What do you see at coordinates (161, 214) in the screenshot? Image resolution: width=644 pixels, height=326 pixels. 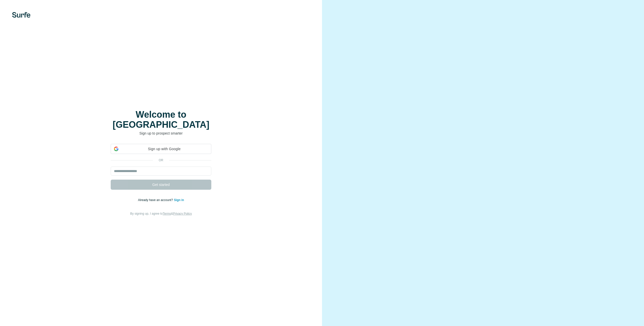 I see `span: By signing up, I agree to &` at bounding box center [161, 214].